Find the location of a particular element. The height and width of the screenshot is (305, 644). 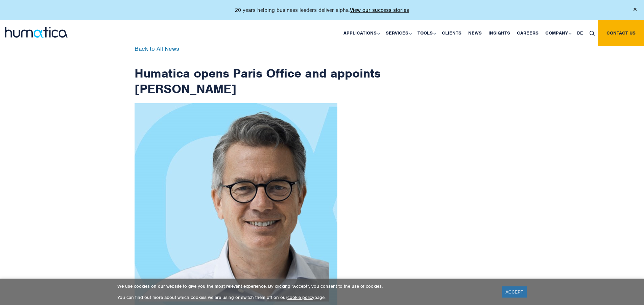

a: Clients is located at coordinates (451, 33).